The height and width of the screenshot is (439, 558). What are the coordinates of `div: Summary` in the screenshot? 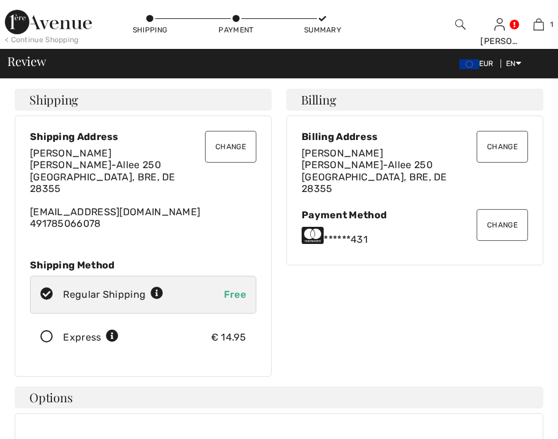 It's located at (322, 30).